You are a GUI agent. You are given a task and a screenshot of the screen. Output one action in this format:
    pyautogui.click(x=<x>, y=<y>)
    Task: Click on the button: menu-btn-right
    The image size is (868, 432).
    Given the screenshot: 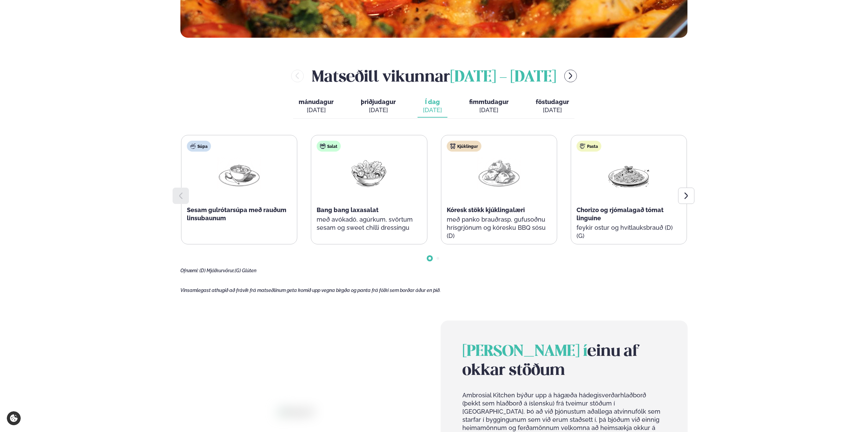 What is the action you would take?
    pyautogui.click(x=570, y=76)
    